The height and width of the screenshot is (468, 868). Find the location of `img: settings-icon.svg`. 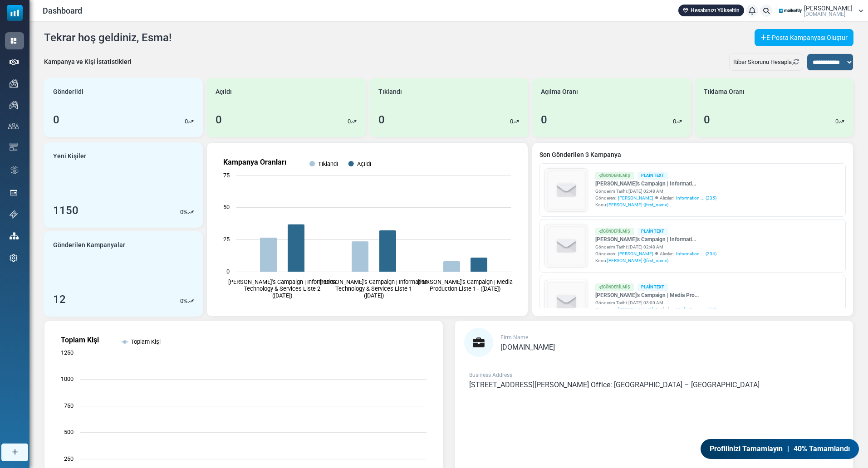

img: settings-icon.svg is located at coordinates (13, 258).